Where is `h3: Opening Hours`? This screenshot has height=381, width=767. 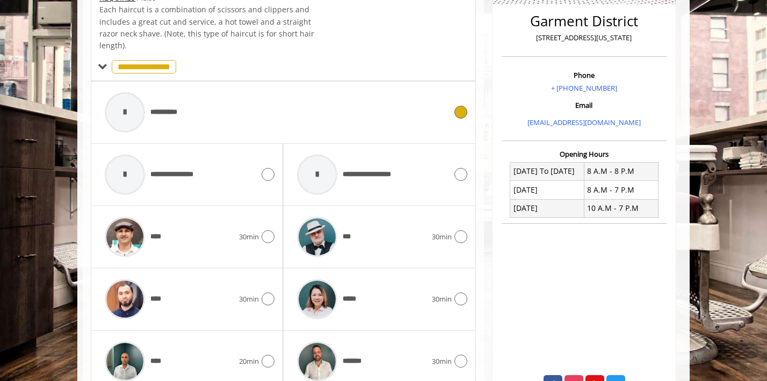
h3: Opening Hours is located at coordinates (584, 154).